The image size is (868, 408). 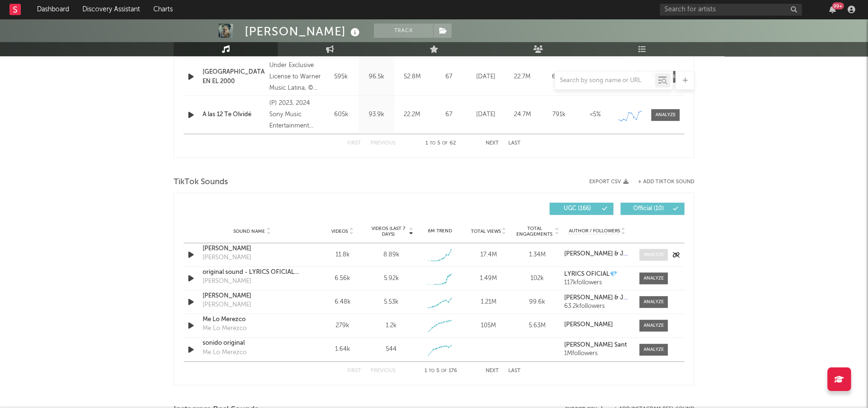 What do you see at coordinates (534, 231) in the screenshot?
I see `span: Total Engagements` at bounding box center [534, 231].